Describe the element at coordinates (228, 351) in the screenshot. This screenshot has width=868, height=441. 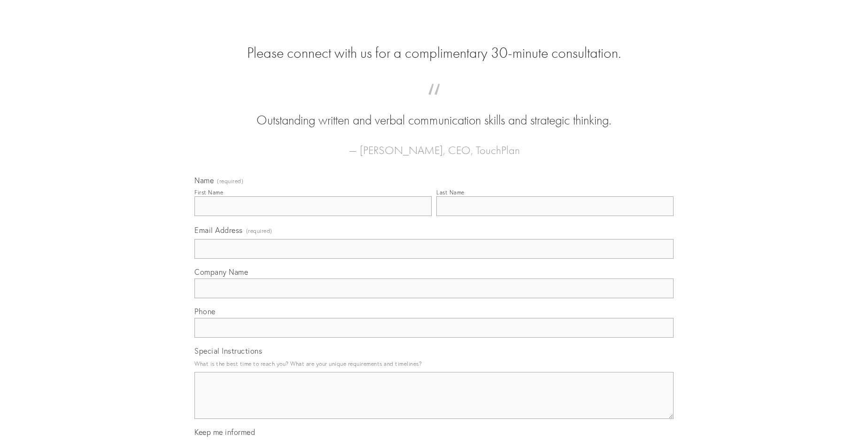
I see `span: Special Instructions` at that location.